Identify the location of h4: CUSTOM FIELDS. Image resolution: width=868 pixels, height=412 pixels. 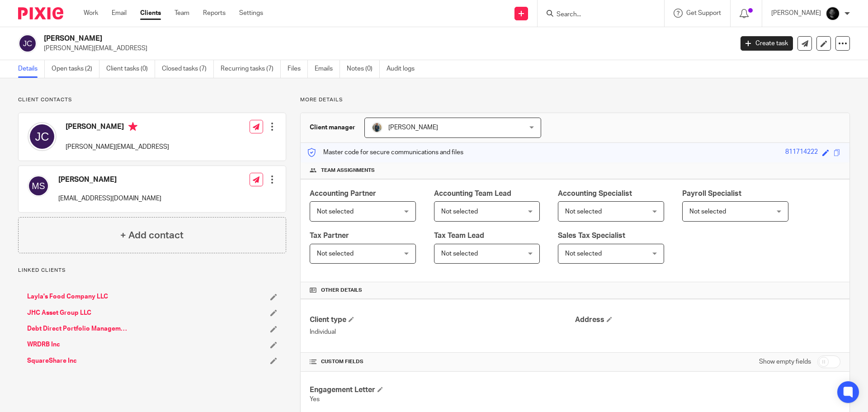
(443, 362).